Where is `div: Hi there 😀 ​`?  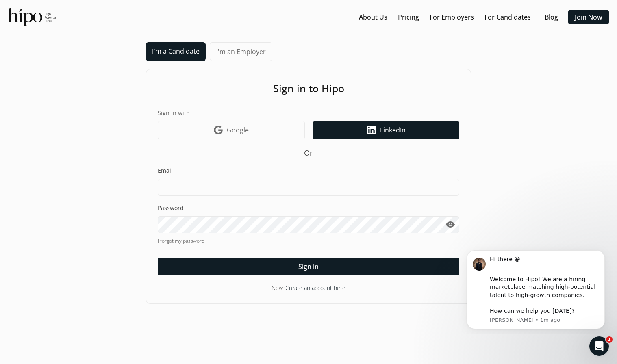 div: Hi there 😀 ​ is located at coordinates (90, 20).